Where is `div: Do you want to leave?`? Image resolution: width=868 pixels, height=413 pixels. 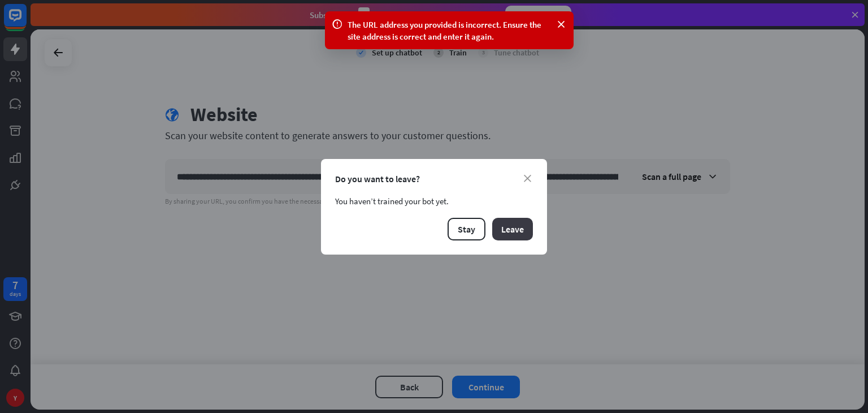
div: Do you want to leave? is located at coordinates (434, 178).